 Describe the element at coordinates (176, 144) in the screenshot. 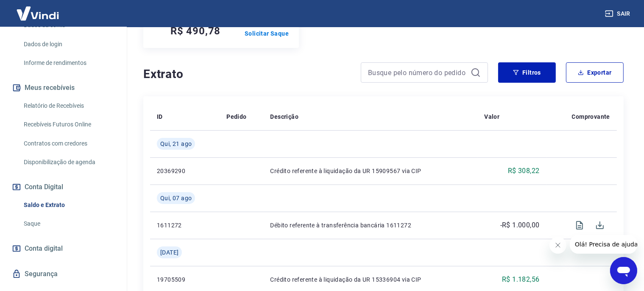

I see `span: Qui, 21 ago` at that location.